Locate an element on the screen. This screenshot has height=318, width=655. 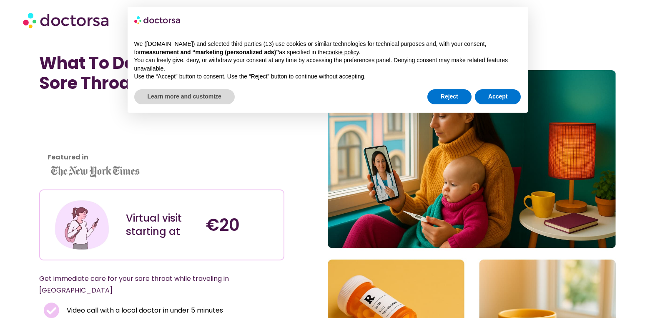
strong: measurement and “marketing (personalized ads)” is located at coordinates (210, 52).